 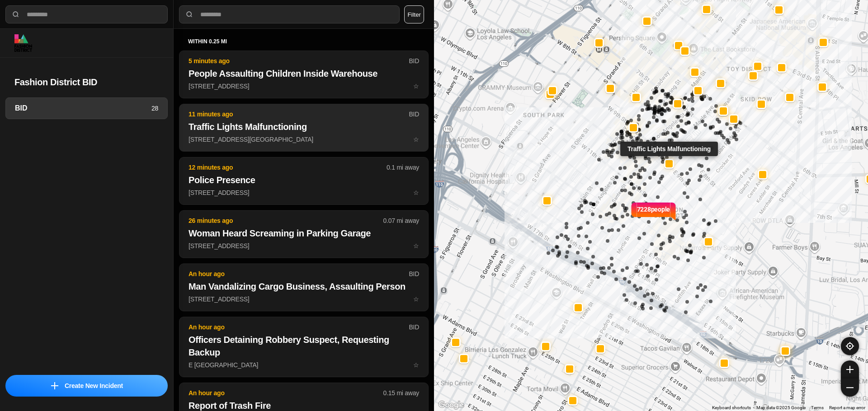 What do you see at coordinates (285, 221) in the screenshot?
I see `p: 26 minutes ago` at bounding box center [285, 221].